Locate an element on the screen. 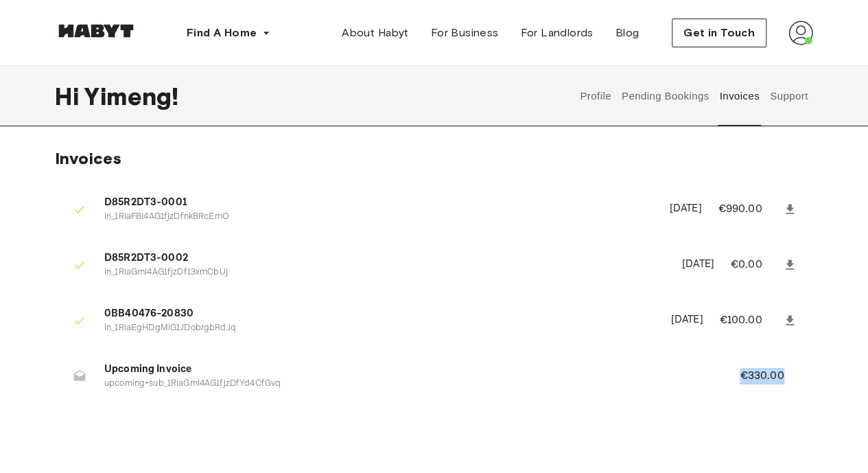  span: D85R2DT3-0001 is located at coordinates (379, 203).